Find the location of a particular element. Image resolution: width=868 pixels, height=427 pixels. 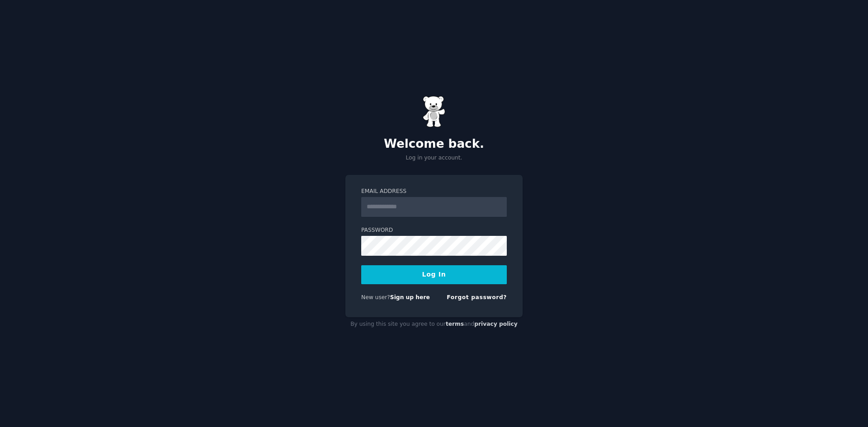

a: privacy policy is located at coordinates (496, 324).